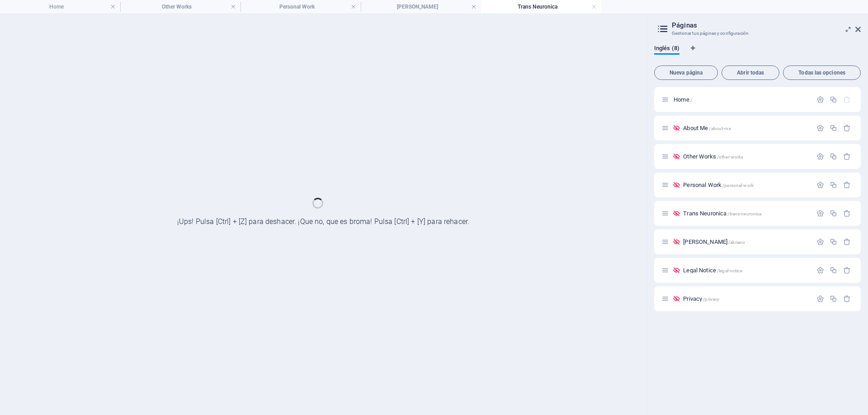  Describe the element at coordinates (757, 33) in the screenshot. I see `h3: Gestionar tus páginas y configuración` at that location.